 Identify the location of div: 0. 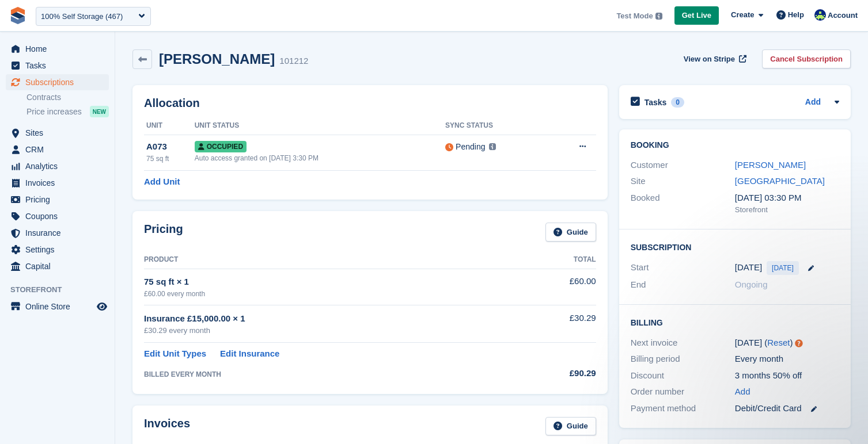
(677, 102).